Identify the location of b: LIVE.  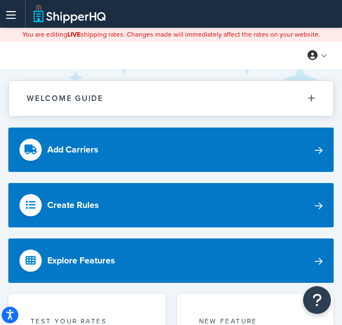
(74, 34).